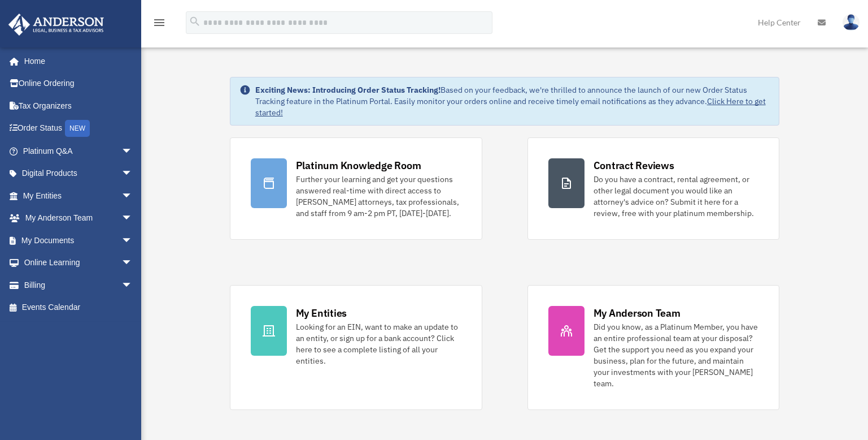 The height and width of the screenshot is (440, 868). I want to click on a: menu, so click(159, 24).